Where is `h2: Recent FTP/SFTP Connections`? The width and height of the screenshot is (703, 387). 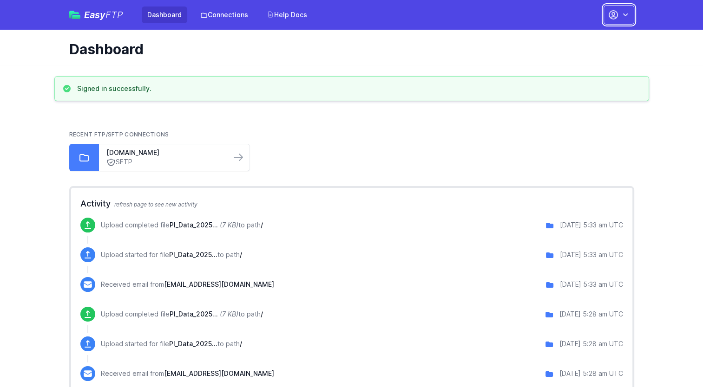 h2: Recent FTP/SFTP Connections is located at coordinates (351, 135).